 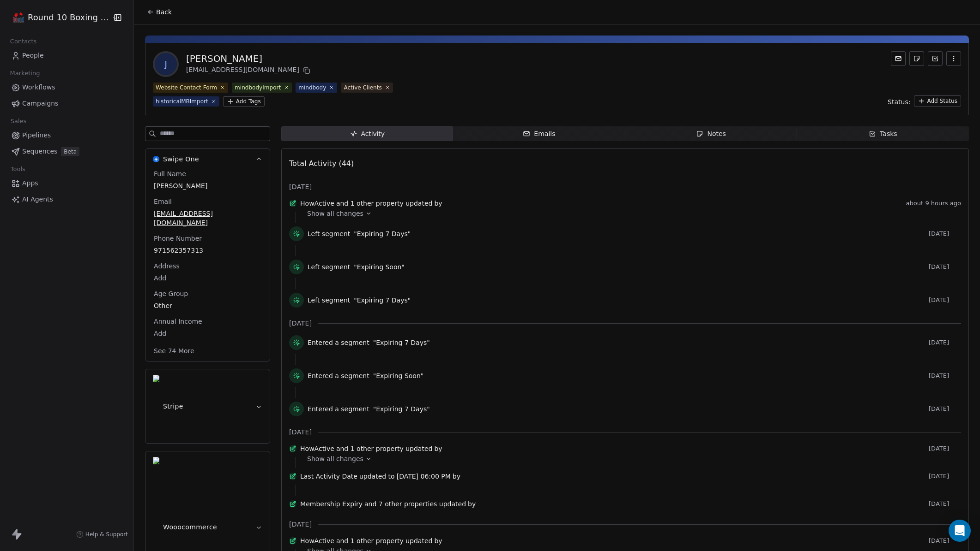 I want to click on div: Activity, so click(x=367, y=134).